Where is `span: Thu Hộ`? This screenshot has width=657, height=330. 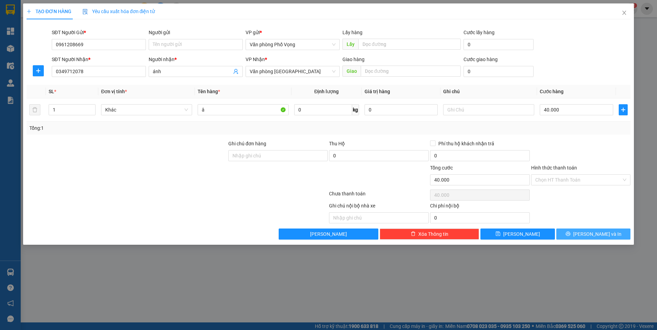 span: Thu Hộ is located at coordinates (337, 143).